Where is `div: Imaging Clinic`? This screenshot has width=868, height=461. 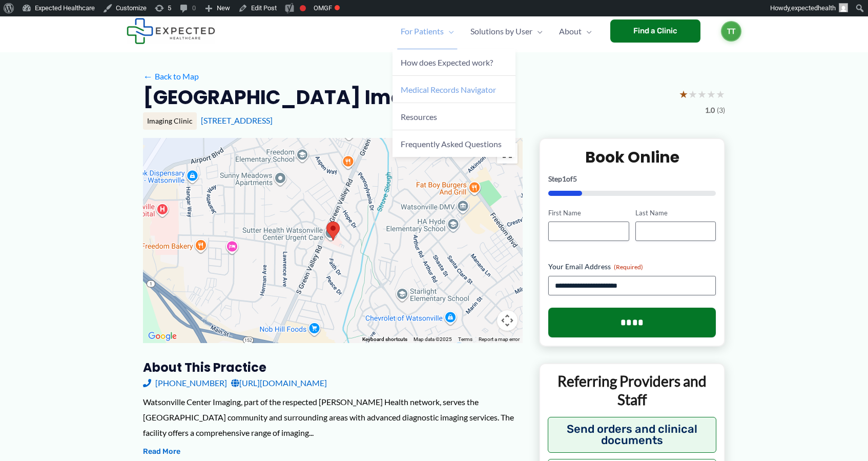 div: Imaging Clinic is located at coordinates (169, 121).